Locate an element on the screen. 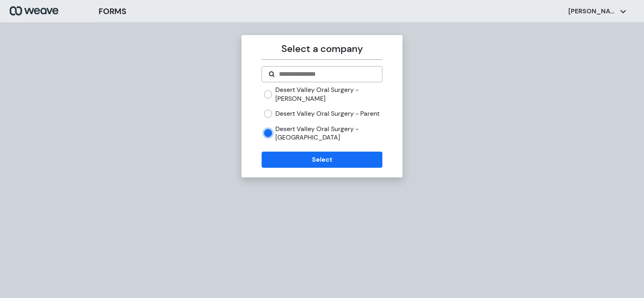 The width and height of the screenshot is (644, 298). p: Select a company is located at coordinates (322, 49).